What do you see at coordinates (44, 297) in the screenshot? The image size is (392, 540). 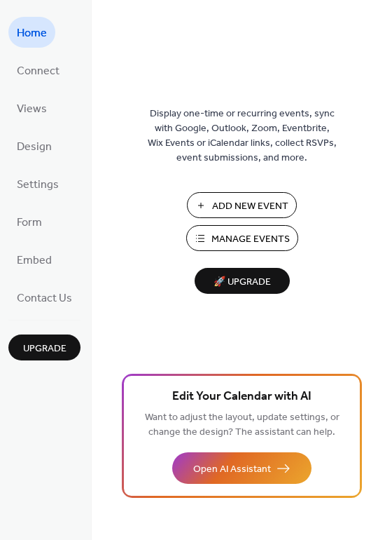 I see `a: Contact Us` at bounding box center [44, 297].